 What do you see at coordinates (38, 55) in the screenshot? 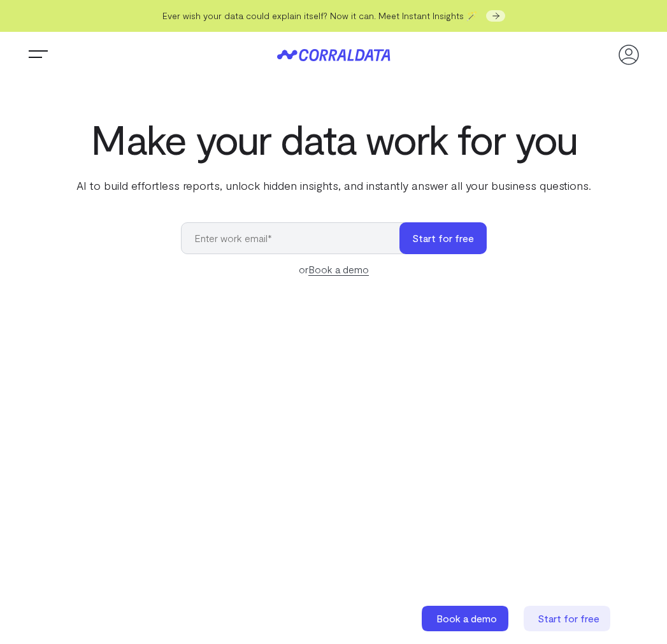
I see `button: Trigger Menu` at bounding box center [38, 55].